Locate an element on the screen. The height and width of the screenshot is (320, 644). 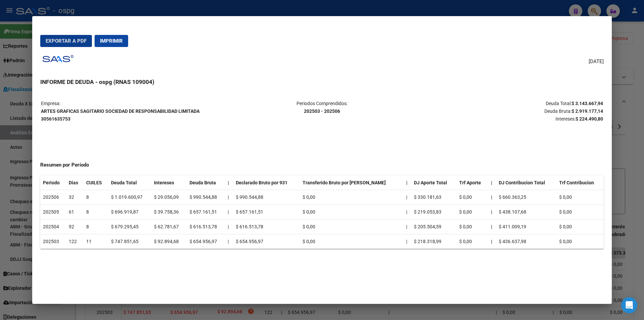
td: $ 39.758,36 is located at coordinates (169, 212).